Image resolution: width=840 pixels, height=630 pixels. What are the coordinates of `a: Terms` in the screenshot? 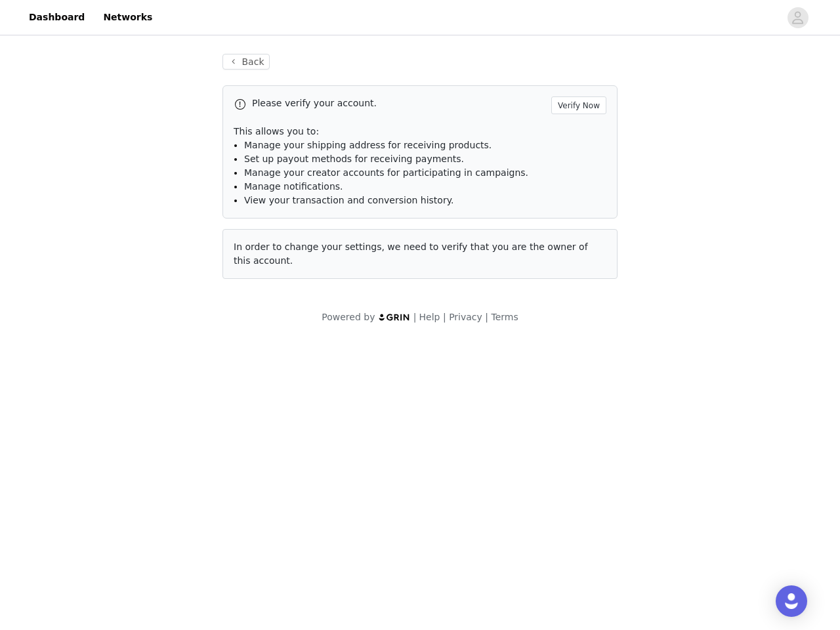 It's located at (504, 317).